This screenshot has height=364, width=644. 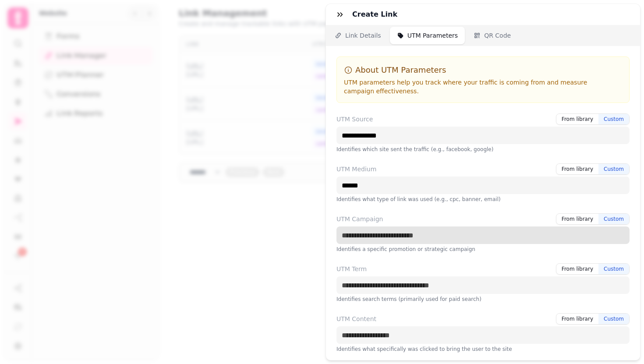 I want to click on p: Identifies a specific promotion or strategic campaign, so click(x=483, y=250).